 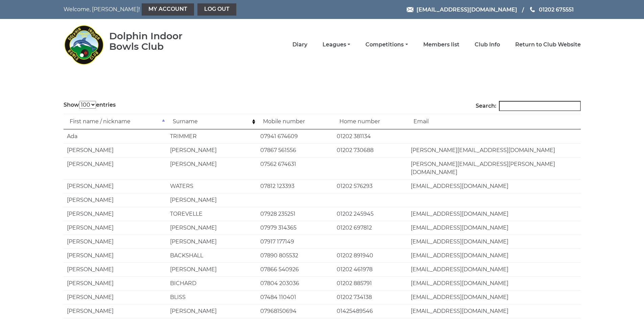 What do you see at coordinates (300, 45) in the screenshot?
I see `a: Diary` at bounding box center [300, 45].